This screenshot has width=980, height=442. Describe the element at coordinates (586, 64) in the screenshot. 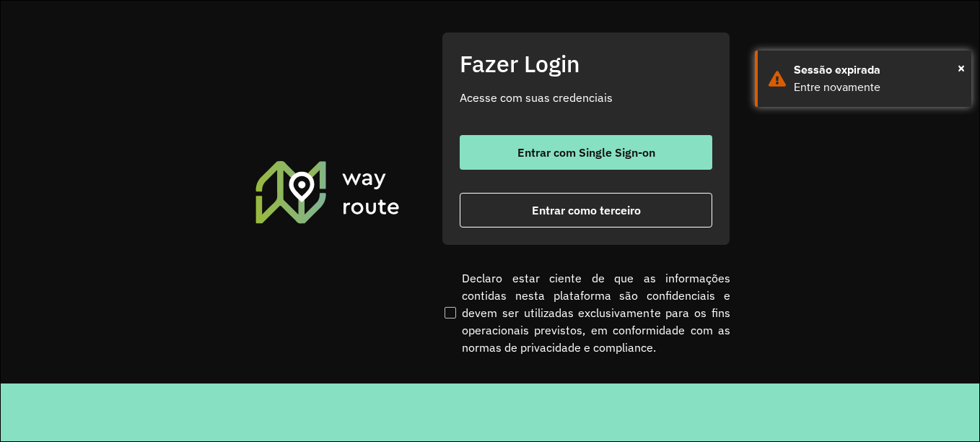

I see `h2: Fazer Login` at that location.